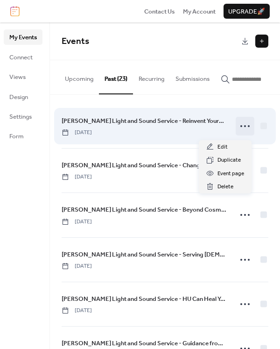  I want to click on a: Design, so click(23, 97).